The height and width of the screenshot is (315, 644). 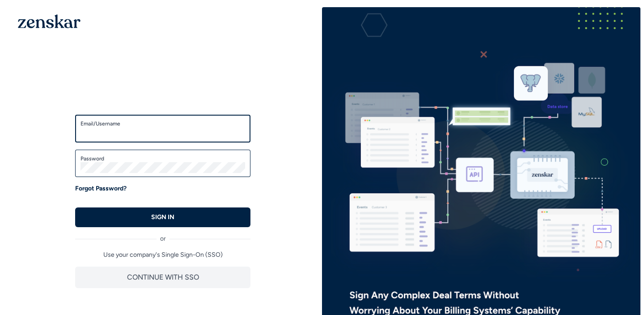 I want to click on label: Password, so click(x=162, y=158).